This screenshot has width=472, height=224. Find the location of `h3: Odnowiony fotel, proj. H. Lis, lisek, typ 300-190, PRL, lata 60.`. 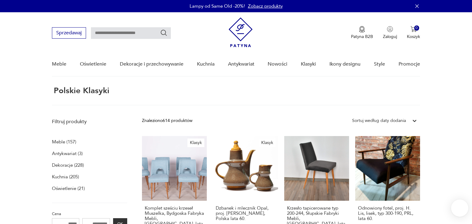

h3: Odnowiony fotel, proj. H. Lis, lisek, typ 300-190, PRL, lata 60. is located at coordinates (387, 214).